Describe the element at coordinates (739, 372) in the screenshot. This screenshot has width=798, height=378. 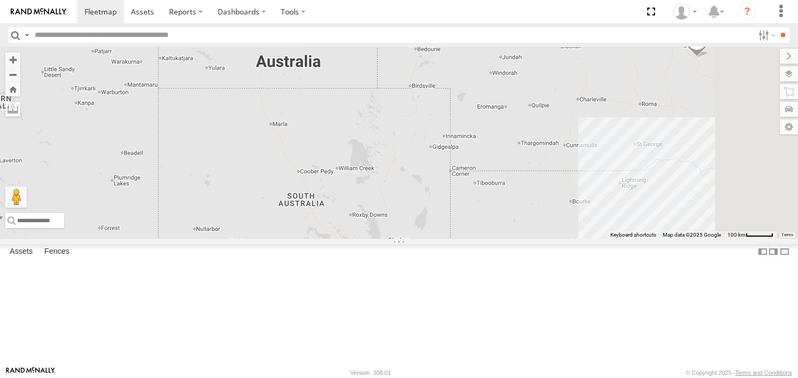
I see `div: © Copyright 2025 -` at that location.